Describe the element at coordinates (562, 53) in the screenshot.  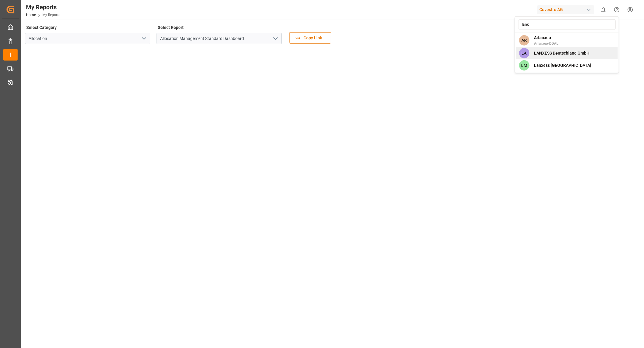
I see `span: LANXESS Deutschland GmbH` at that location.